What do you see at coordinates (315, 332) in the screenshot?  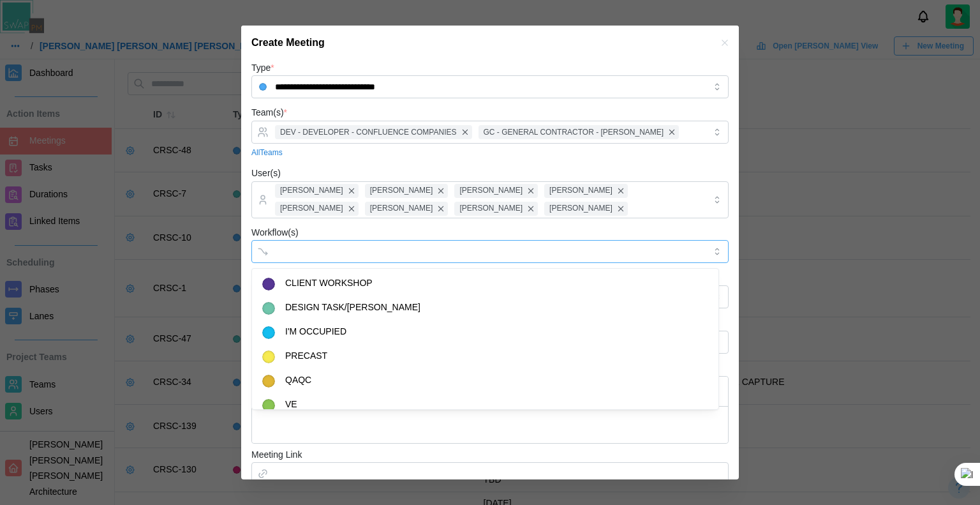 I see `div: I'M OCCUPIED` at bounding box center [315, 332].